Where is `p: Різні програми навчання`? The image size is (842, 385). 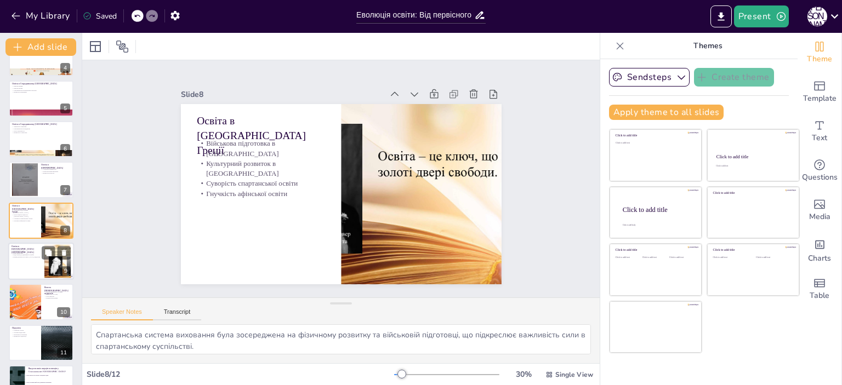 p: Різні програми навчання is located at coordinates (55, 172).